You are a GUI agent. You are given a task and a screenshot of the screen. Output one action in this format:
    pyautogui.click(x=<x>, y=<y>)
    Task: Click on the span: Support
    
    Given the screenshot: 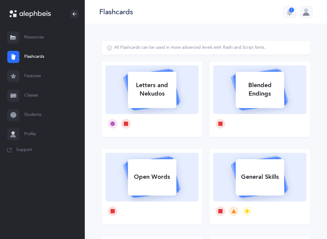 What is the action you would take?
    pyautogui.click(x=24, y=150)
    